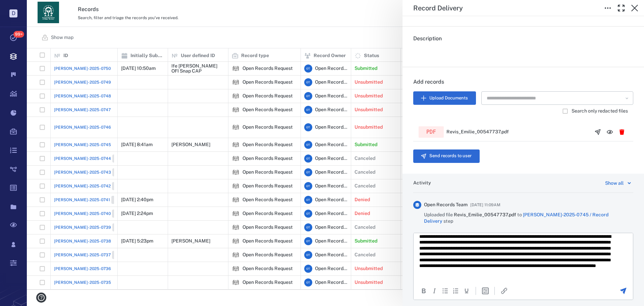 This screenshot has width=644, height=306. What do you see at coordinates (600, 111) in the screenshot?
I see `span: Search only redacted files` at bounding box center [600, 111].